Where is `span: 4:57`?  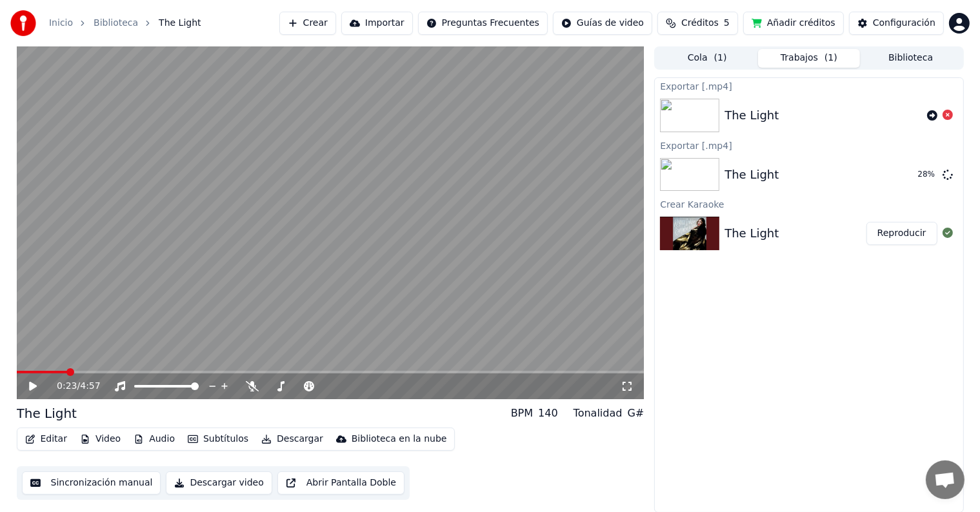 span: 4:57 is located at coordinates (90, 387).